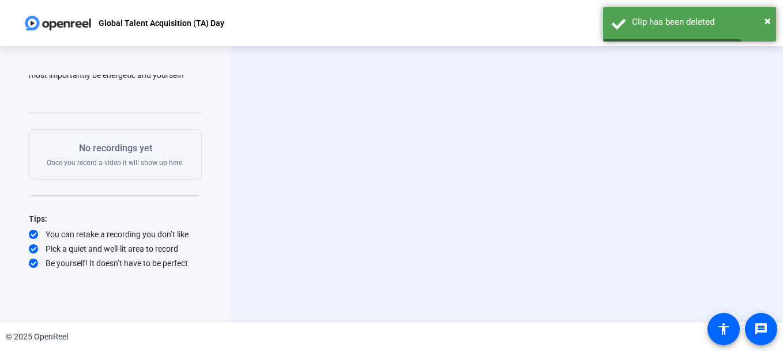  Describe the element at coordinates (115, 263) in the screenshot. I see `div: Be yourself! It doesn’t have to be perfect` at that location.